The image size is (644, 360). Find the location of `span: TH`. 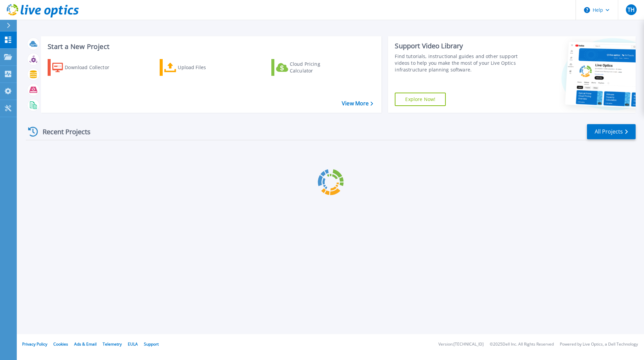

span: TH is located at coordinates (631, 10).